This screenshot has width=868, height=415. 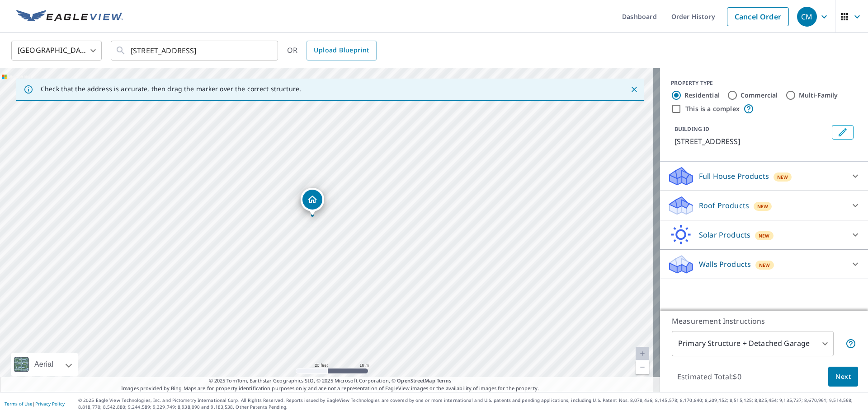 I want to click on a: Privacy Policy, so click(x=50, y=404).